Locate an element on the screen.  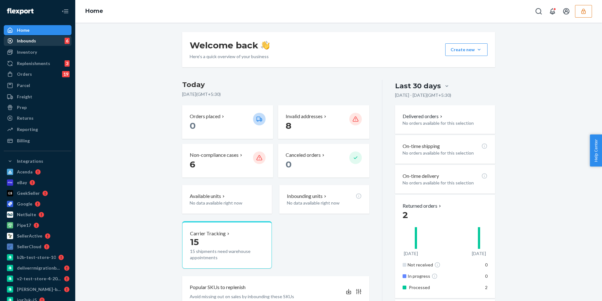
button: Open Search Box is located at coordinates (539, 11).